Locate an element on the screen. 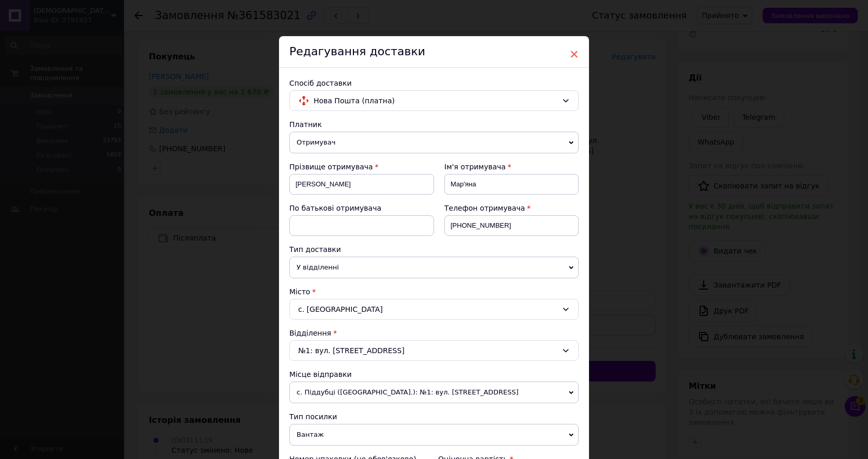 Image resolution: width=868 pixels, height=459 pixels. div: Спосіб доставки is located at coordinates (434, 83).